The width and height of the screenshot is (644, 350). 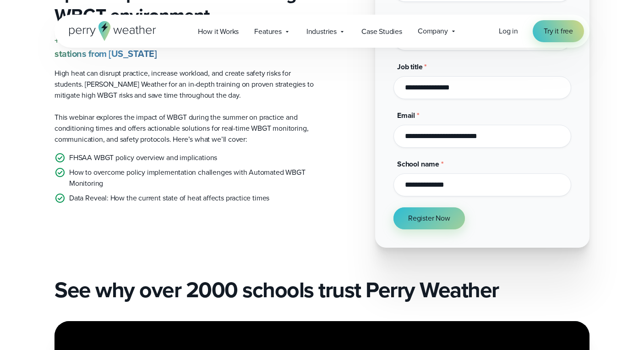 I want to click on span: Company, so click(x=433, y=31).